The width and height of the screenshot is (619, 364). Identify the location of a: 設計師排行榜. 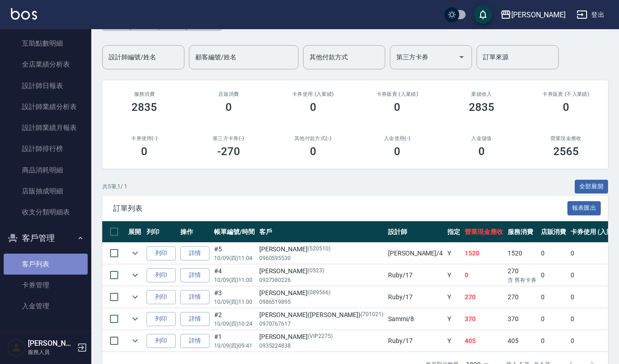
(46, 149).